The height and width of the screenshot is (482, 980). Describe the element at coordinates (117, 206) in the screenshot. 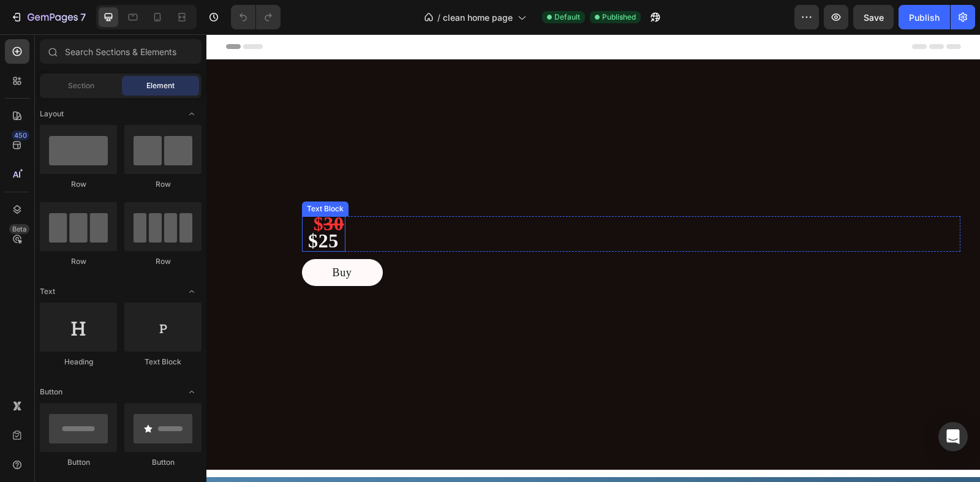

I see `strong: $25` at that location.